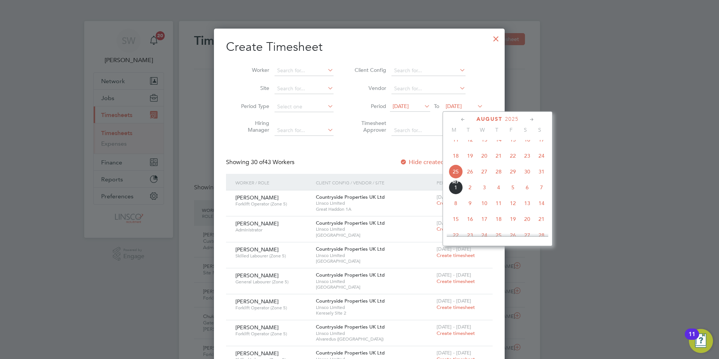 The width and height of the screenshot is (719, 359). Describe the element at coordinates (369, 126) in the screenshot. I see `label: Timesheet Approver` at that location.